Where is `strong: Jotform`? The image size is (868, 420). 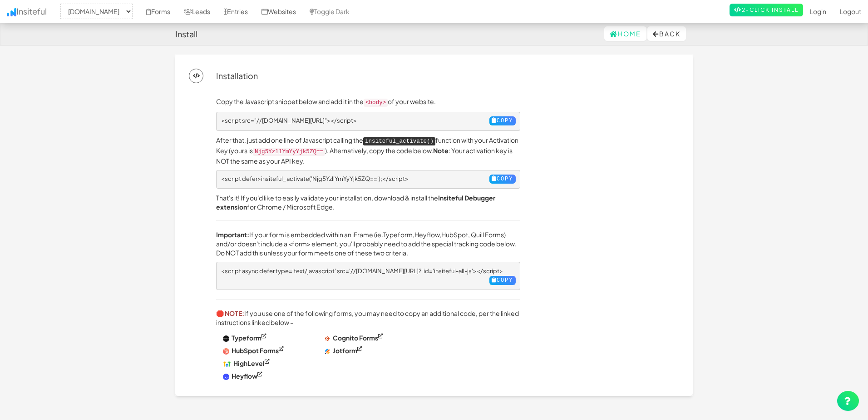
strong: Jotform is located at coordinates (345, 351).